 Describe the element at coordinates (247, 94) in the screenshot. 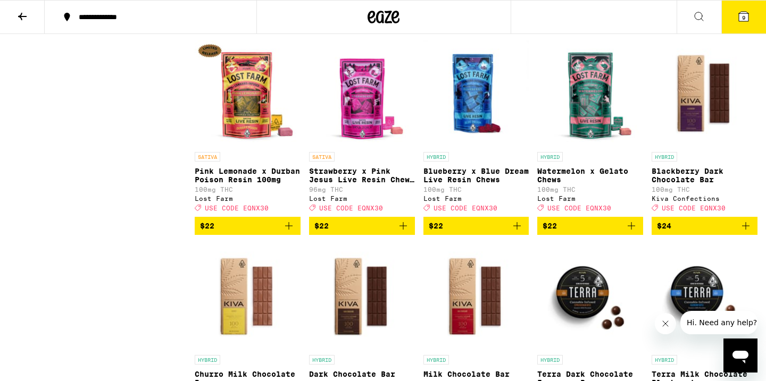

I see `img: Lost Farm - Pink Lemonade x Durban Poison Resin 100mg` at that location.